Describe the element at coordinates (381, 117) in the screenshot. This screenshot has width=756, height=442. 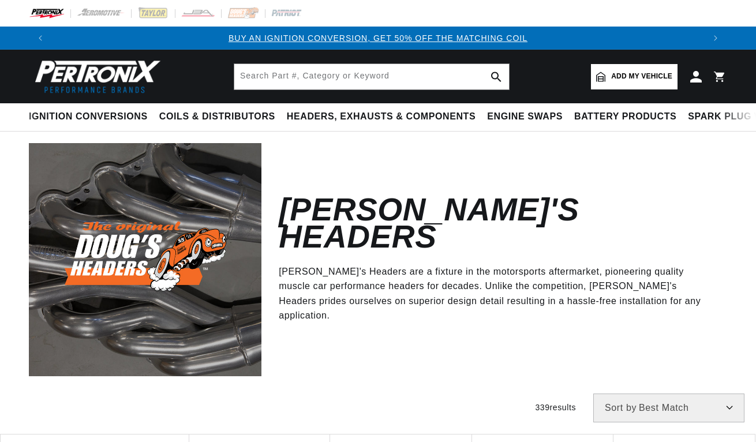
I see `summary: Headers, Exhausts & Components` at that location.